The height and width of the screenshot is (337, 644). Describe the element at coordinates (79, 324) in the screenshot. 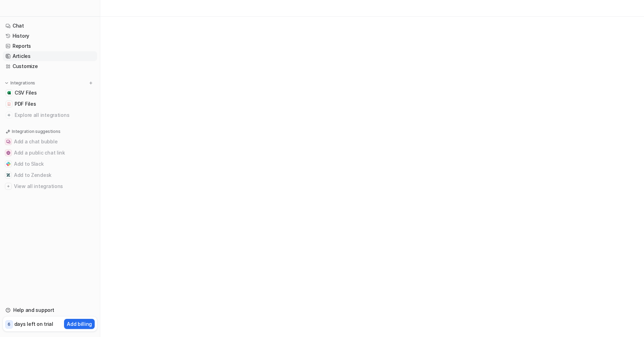

I see `button: Add billing` at that location.